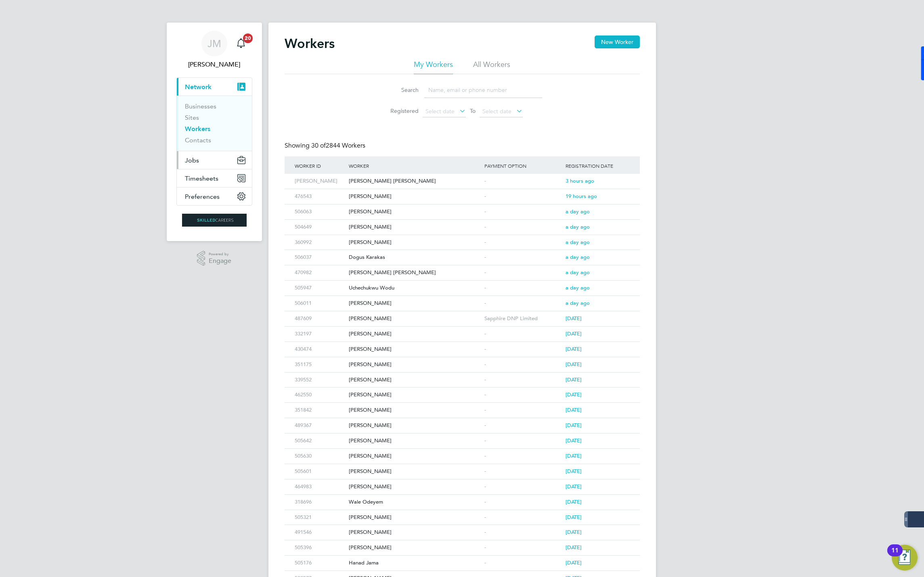  I want to click on button: Timesheets, so click(214, 179).